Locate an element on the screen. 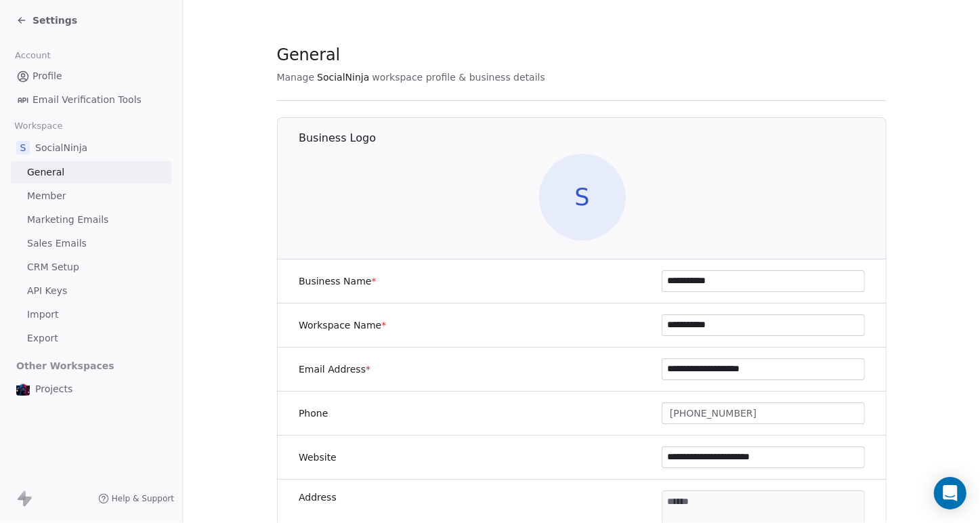 This screenshot has height=523, width=980. span: API Keys is located at coordinates (47, 291).